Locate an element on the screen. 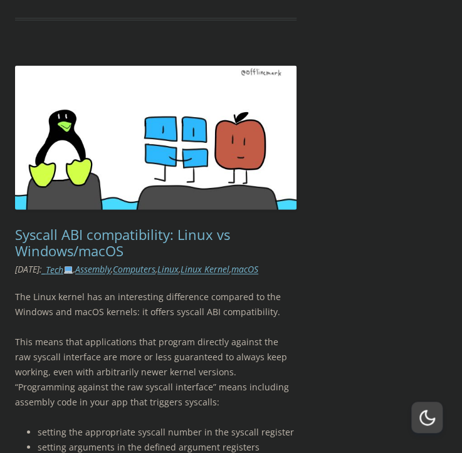  li: setting the appropriate syscall number in the syscall register is located at coordinates (167, 432).